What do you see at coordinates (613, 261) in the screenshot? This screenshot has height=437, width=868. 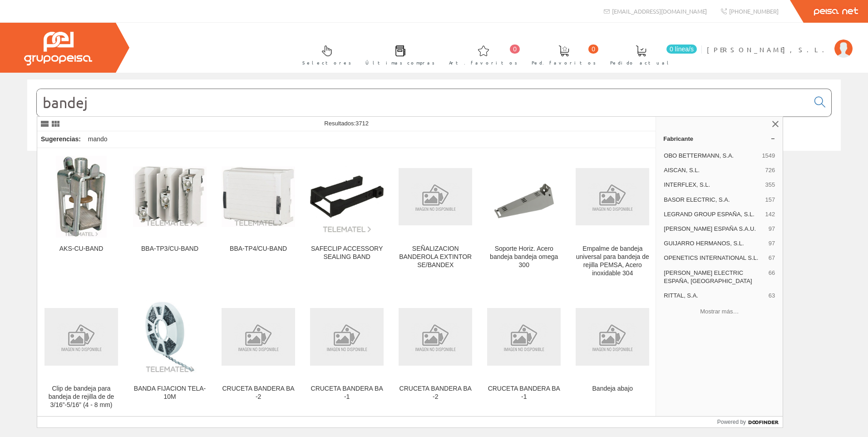 I see `div: Empalme de bandeja universal para bandeja de rejilla PEMSA, Acero inoxidable 304` at bounding box center [613, 261].